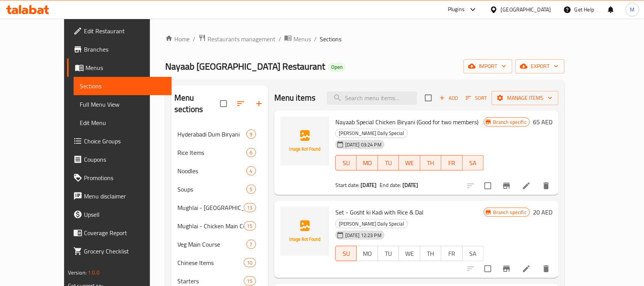  I want to click on button: Add, so click(448, 98).